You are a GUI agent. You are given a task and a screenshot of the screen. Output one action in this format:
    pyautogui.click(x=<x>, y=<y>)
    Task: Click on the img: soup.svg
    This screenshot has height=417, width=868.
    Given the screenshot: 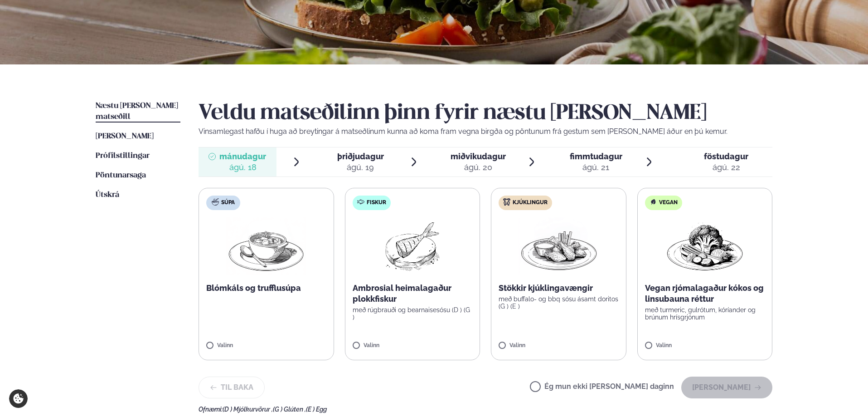 What is the action you would take?
    pyautogui.click(x=215, y=202)
    